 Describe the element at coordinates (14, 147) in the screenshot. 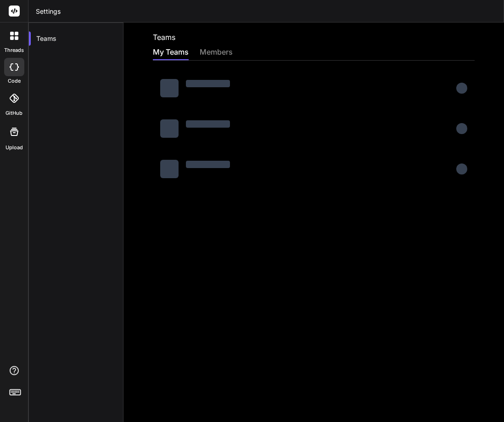

I see `label: Upload` at that location.